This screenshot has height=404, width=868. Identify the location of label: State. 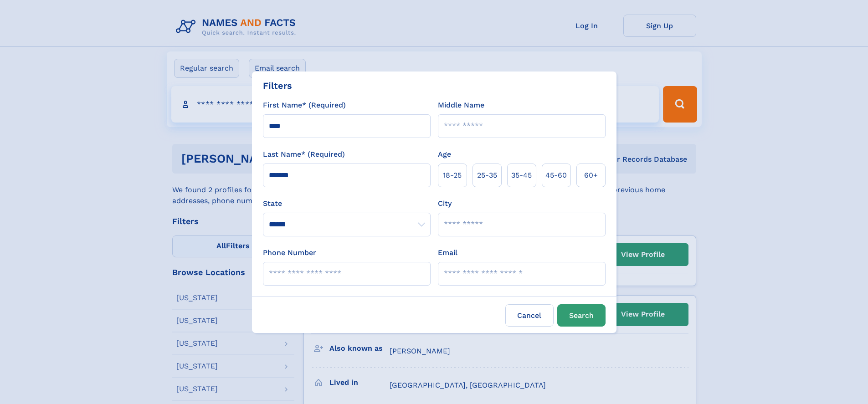
(347, 204).